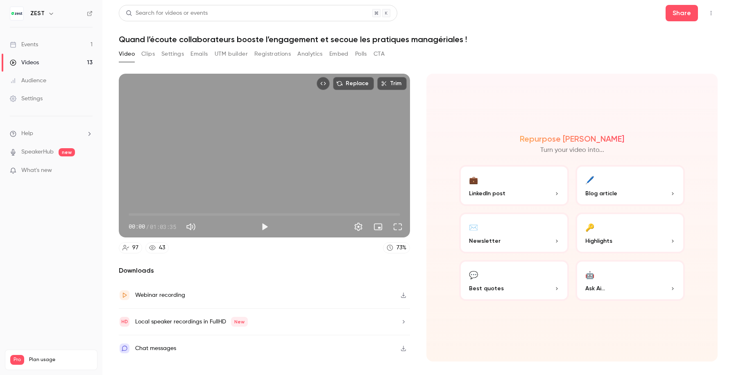 The image size is (734, 375). What do you see at coordinates (51, 133) in the screenshot?
I see `li: help-dropdown-opener` at bounding box center [51, 133].